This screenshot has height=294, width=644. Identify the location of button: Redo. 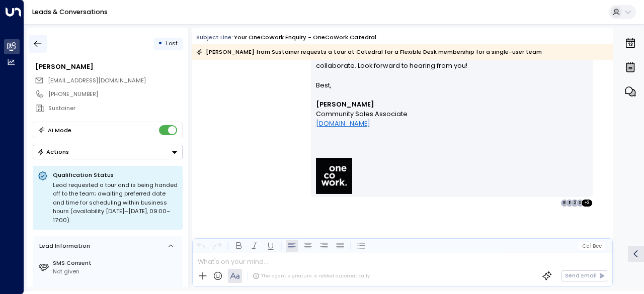
(218, 246).